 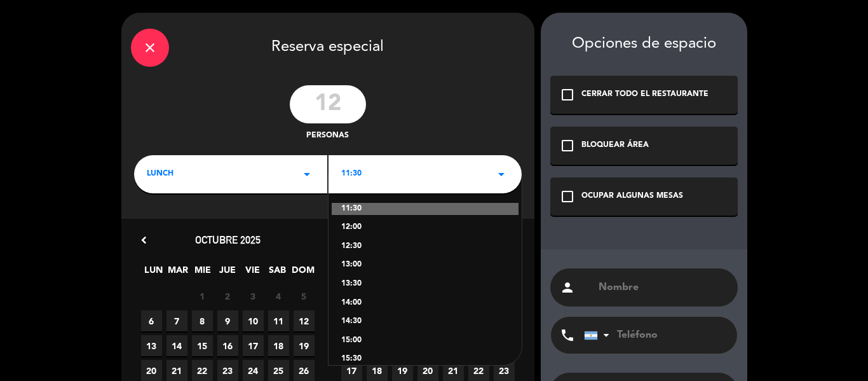 What do you see at coordinates (153, 273) in the screenshot?
I see `span: LUN` at bounding box center [153, 273].